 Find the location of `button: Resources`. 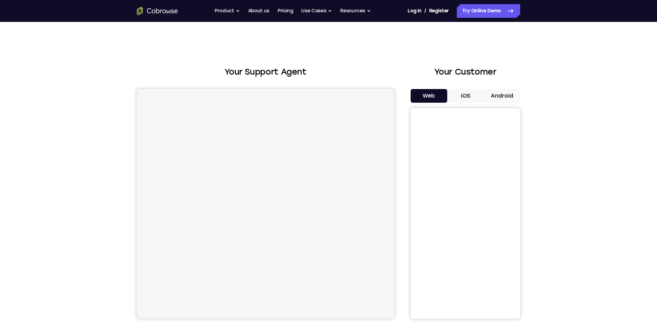

button: Resources is located at coordinates (356, 11).